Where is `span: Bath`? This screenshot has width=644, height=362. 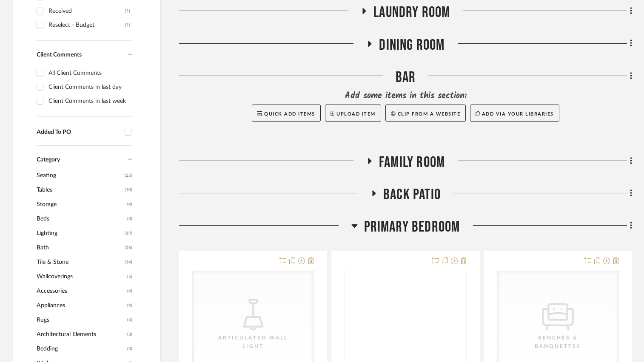
span: Bath is located at coordinates (79, 248).